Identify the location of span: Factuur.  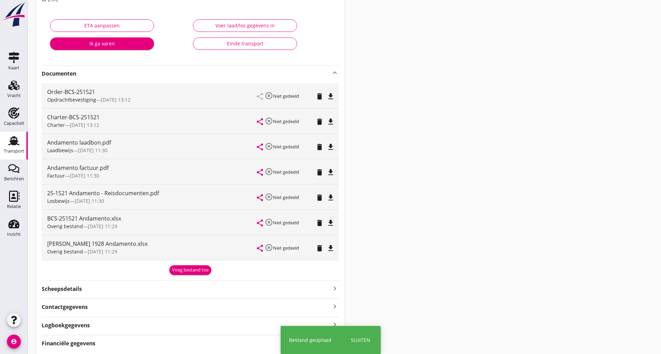
(56, 176).